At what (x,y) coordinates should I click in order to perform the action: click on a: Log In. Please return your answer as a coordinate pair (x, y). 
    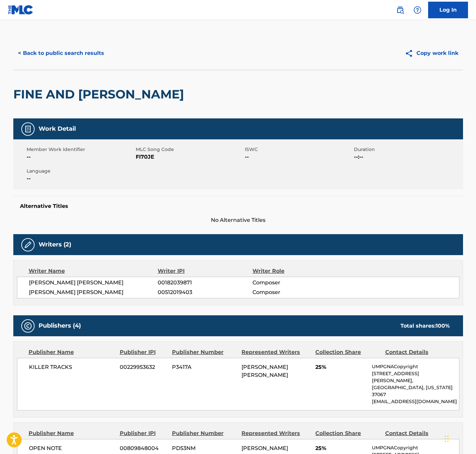
    Looking at the image, I should click on (448, 10).